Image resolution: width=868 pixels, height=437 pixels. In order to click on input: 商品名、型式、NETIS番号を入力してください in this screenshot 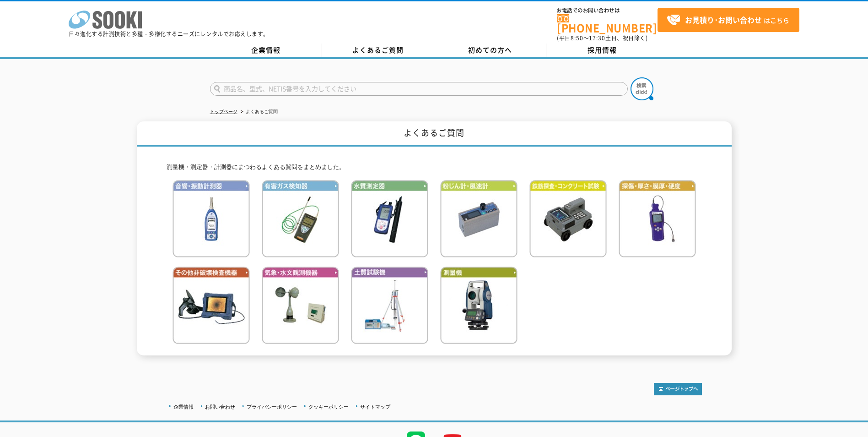, I will do `click(419, 89)`.